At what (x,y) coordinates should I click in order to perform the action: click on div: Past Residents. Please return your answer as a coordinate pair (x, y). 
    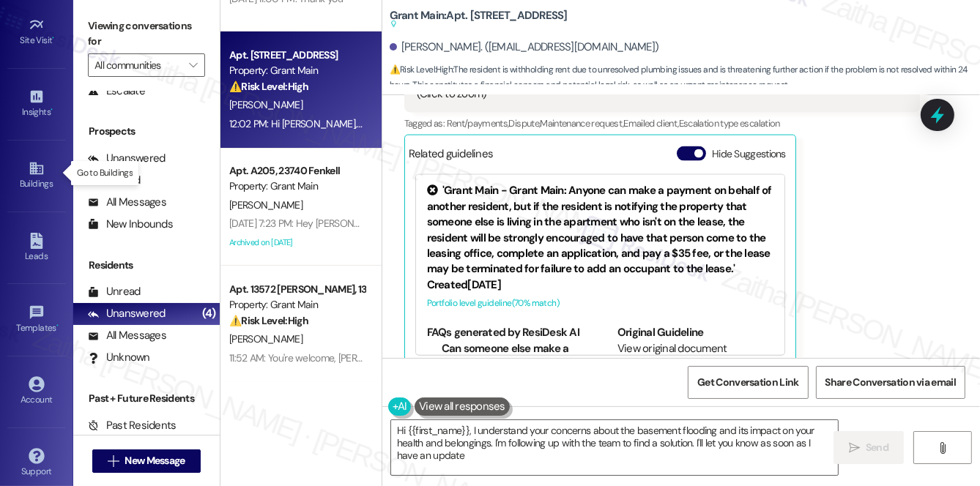
    Looking at the image, I should click on (132, 425).